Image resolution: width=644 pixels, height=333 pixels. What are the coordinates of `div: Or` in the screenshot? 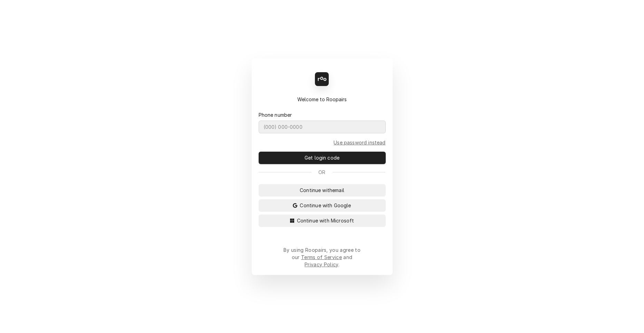 It's located at (322, 172).